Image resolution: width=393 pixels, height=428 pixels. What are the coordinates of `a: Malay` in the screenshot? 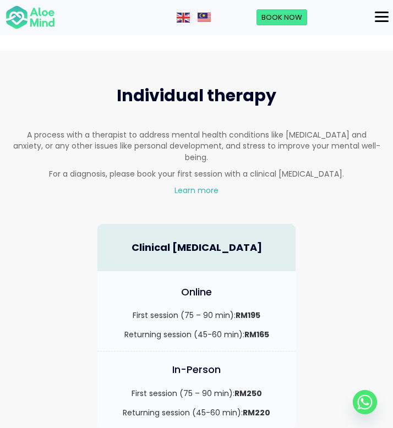 It's located at (205, 17).